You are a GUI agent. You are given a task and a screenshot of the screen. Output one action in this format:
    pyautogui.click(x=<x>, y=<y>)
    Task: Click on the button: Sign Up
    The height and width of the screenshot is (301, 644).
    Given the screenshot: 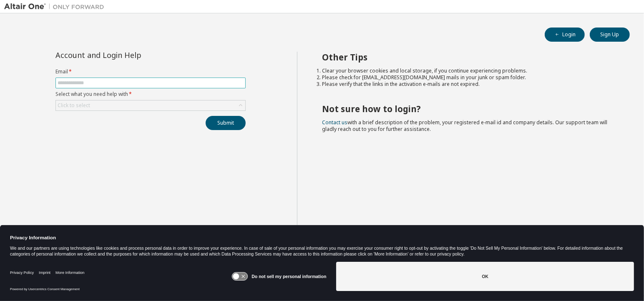 What is the action you would take?
    pyautogui.click(x=610, y=34)
    